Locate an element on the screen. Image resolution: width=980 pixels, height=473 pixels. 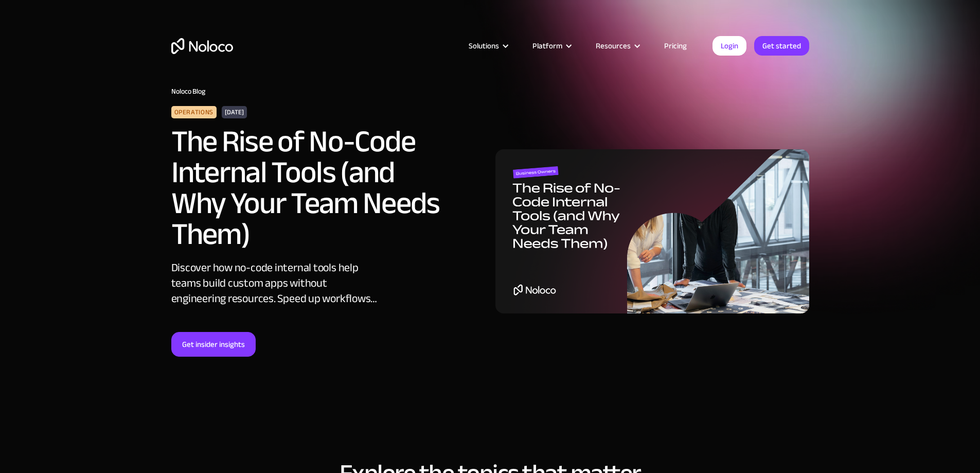
a: home is located at coordinates (202, 46).